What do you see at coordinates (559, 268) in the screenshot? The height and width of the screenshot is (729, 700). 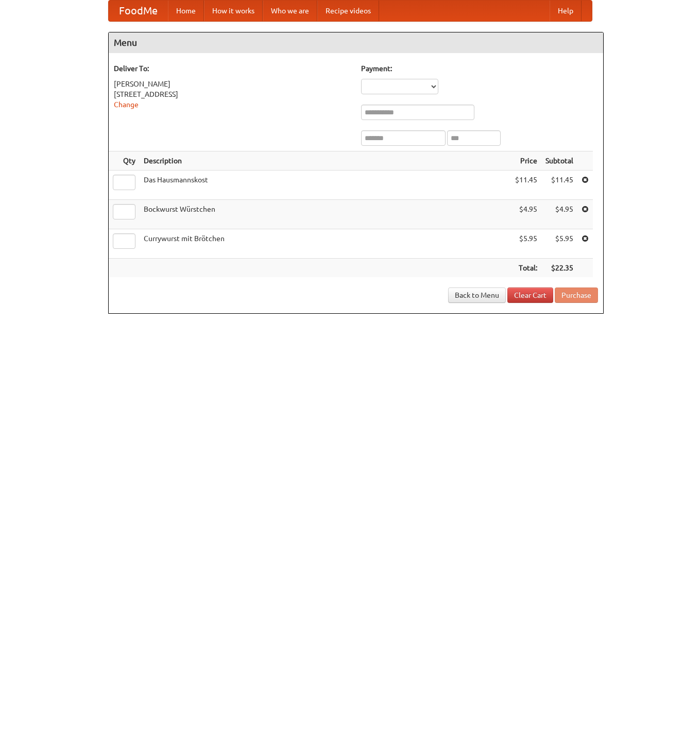 I see `th: $22.35` at bounding box center [559, 268].